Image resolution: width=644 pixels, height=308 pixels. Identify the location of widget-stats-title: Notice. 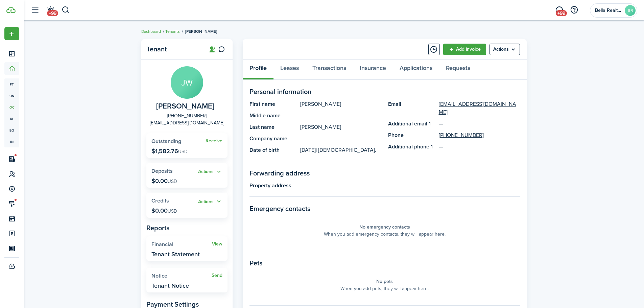
(182, 276).